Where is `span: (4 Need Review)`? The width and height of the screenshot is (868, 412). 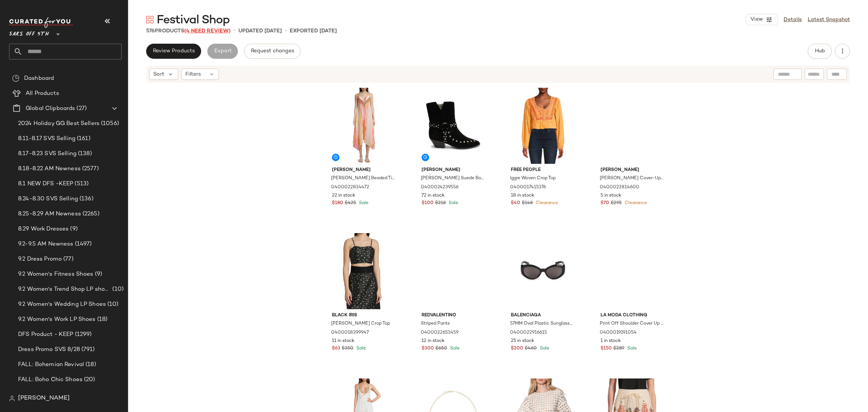
span: (4 Need Review) is located at coordinates (207, 31).